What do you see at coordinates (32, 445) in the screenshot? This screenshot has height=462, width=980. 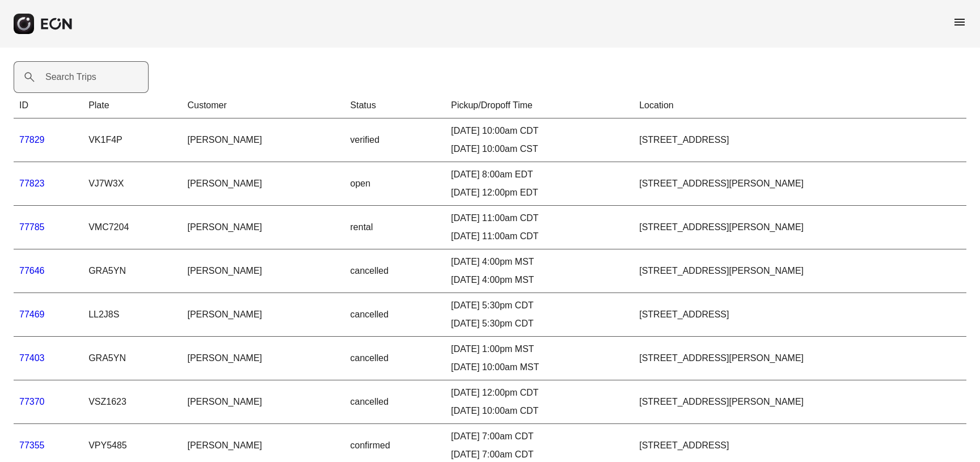 I see `a: 77355` at bounding box center [32, 445].